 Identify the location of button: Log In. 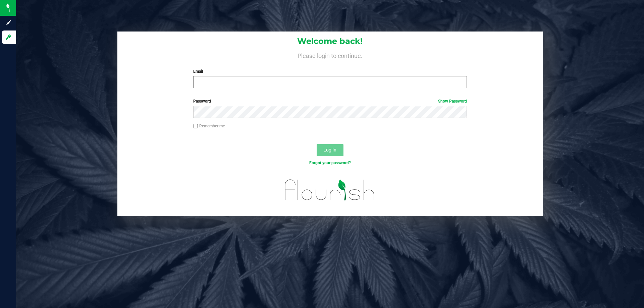
(330, 150).